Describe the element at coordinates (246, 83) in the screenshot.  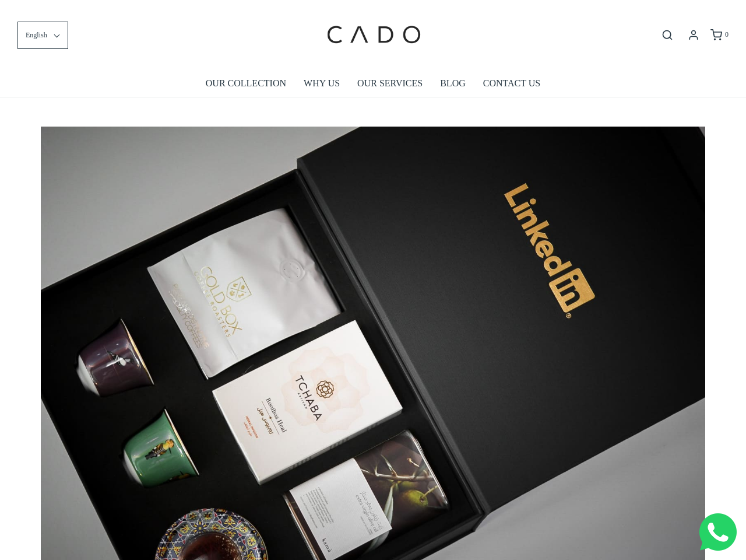
I see `a: OUR COLLECTION` at that location.